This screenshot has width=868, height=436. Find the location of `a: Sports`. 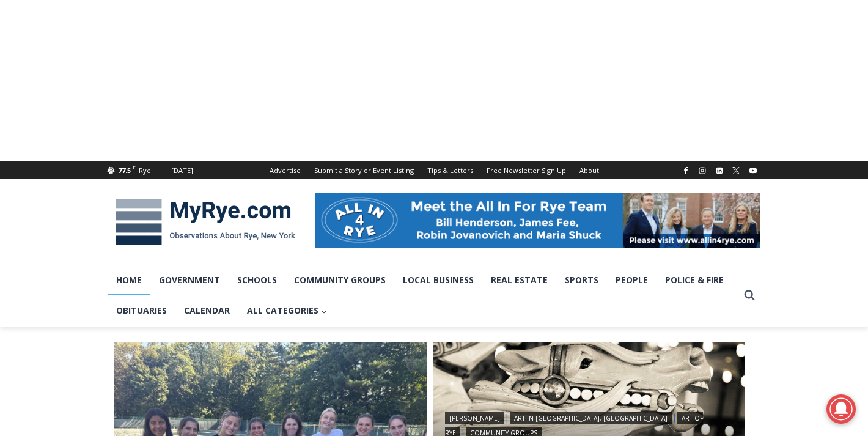

a: Sports is located at coordinates (582, 280).